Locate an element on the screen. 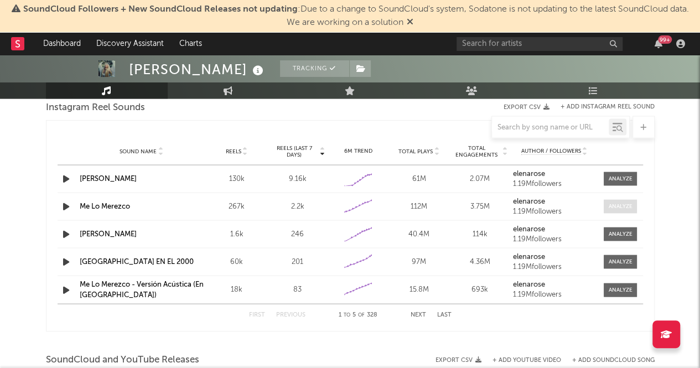 Image resolution: width=700 pixels, height=368 pixels. div: 97M is located at coordinates (419, 262).